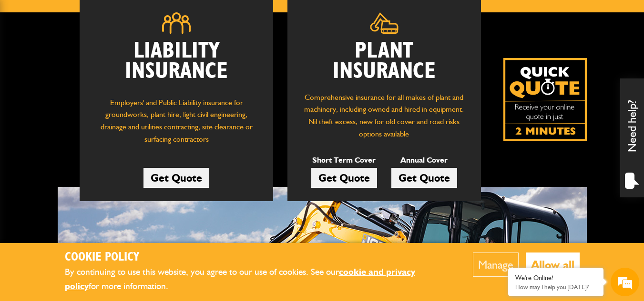 The height and width of the screenshot is (301, 644). What do you see at coordinates (176, 124) in the screenshot?
I see `p: Employers' and Public Liability insurance for groundworks, plant hire, light civil engineering, d...` at bounding box center [176, 124].